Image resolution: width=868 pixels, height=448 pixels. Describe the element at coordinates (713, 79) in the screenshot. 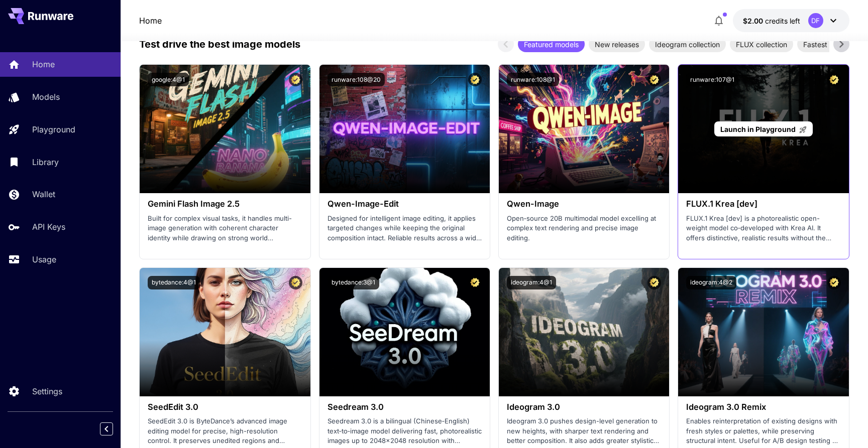

I see `button: runware:107@1` at that location.